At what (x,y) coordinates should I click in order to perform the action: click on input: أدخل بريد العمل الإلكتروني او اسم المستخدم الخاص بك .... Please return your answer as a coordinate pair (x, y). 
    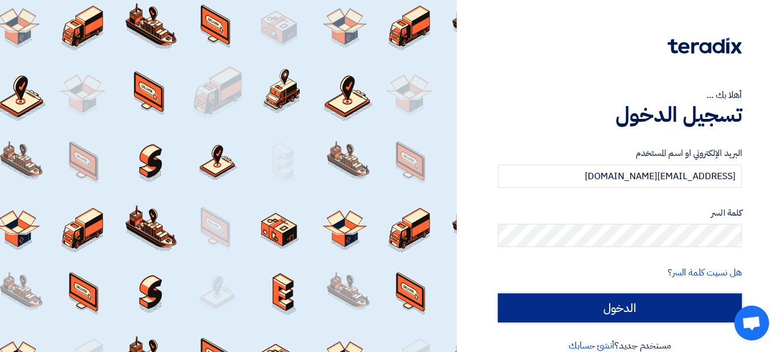
    Looking at the image, I should click on (620, 176).